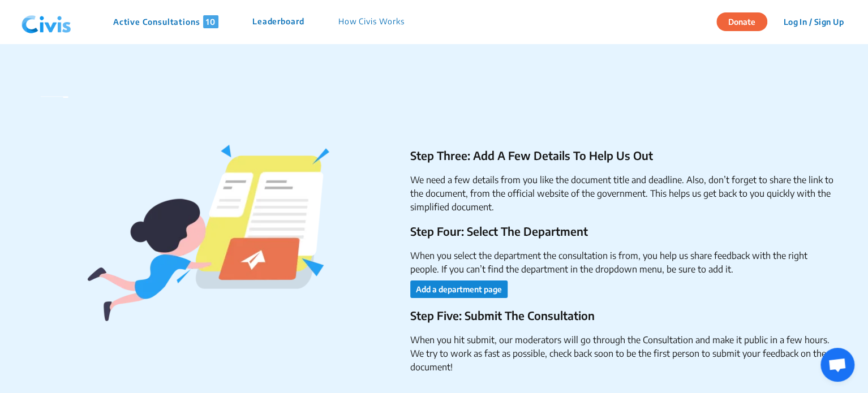 The image size is (868, 393). I want to click on button: Log In / Sign Up, so click(813, 22).